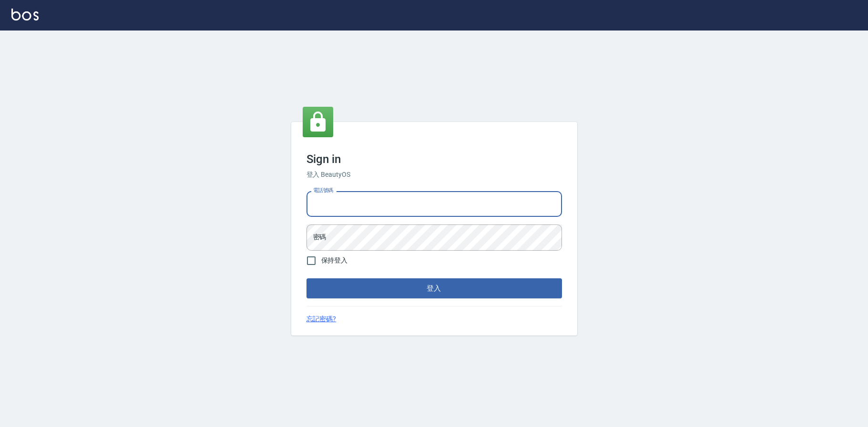 The height and width of the screenshot is (427, 868). Describe the element at coordinates (321, 319) in the screenshot. I see `a: 忘記密碼?` at that location.